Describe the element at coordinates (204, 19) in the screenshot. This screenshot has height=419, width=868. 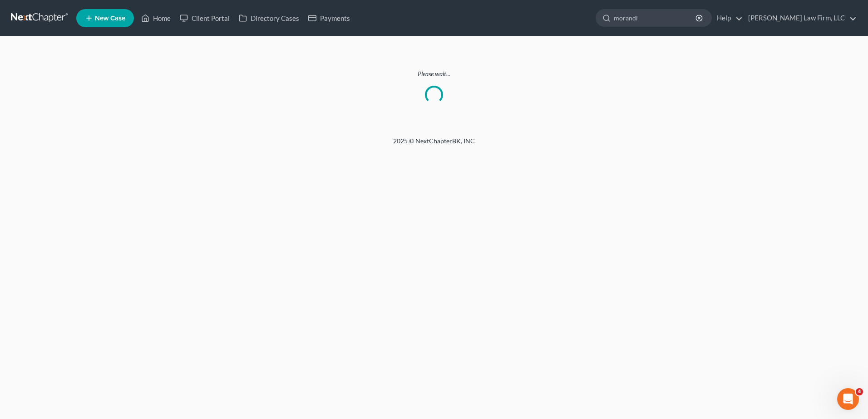
I see `a: Client Portal` at that location.